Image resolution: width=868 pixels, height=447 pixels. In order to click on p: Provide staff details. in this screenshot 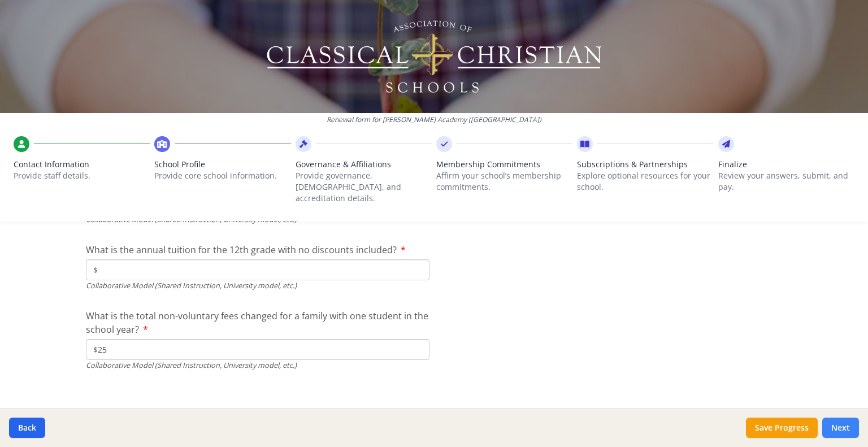, I will do `click(81, 175)`.